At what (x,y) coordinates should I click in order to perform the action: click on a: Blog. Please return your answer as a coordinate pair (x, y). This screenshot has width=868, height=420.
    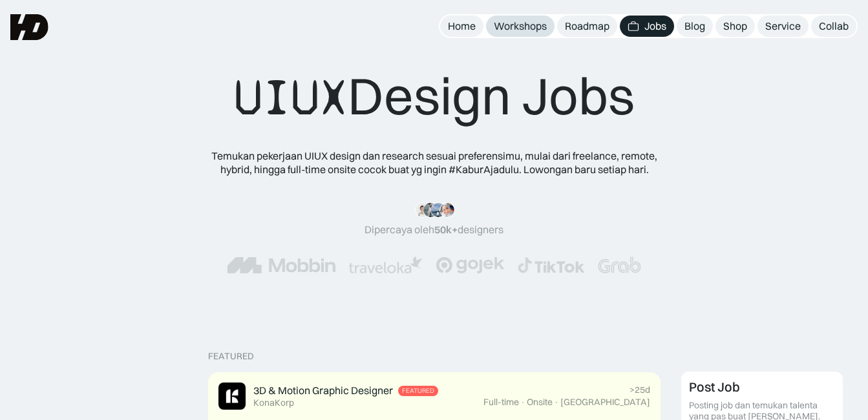
    Looking at the image, I should click on (694, 26).